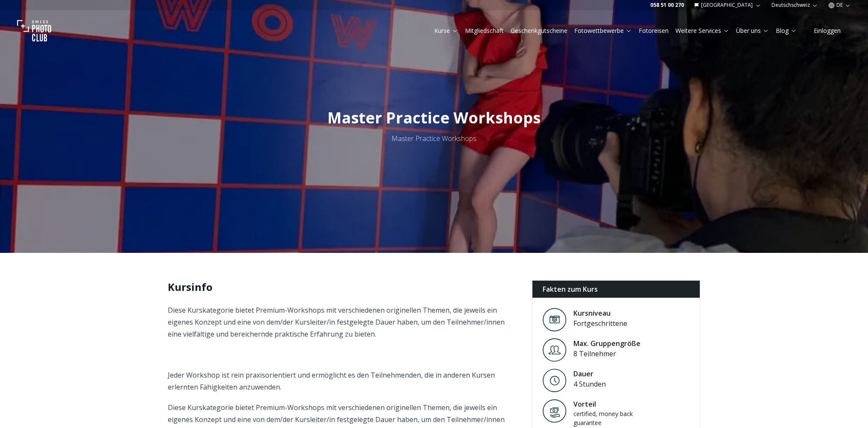 Image resolution: width=868 pixels, height=428 pixels. I want to click on h2: Kursinfo, so click(343, 287).